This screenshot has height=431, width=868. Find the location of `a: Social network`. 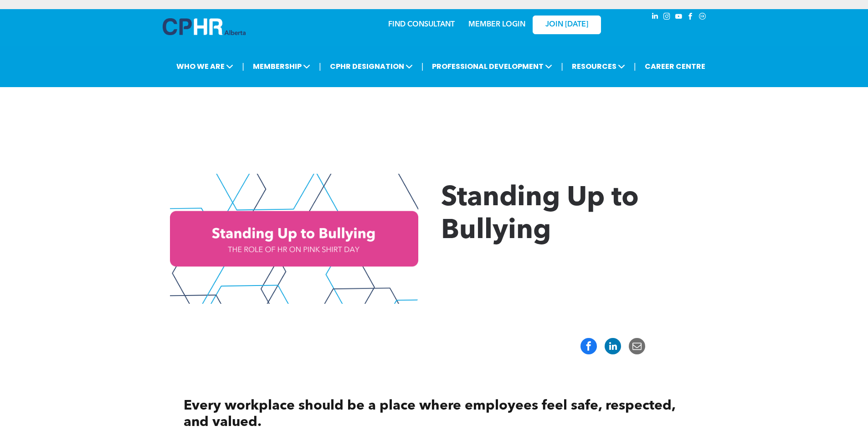

a: Social network is located at coordinates (703, 18).